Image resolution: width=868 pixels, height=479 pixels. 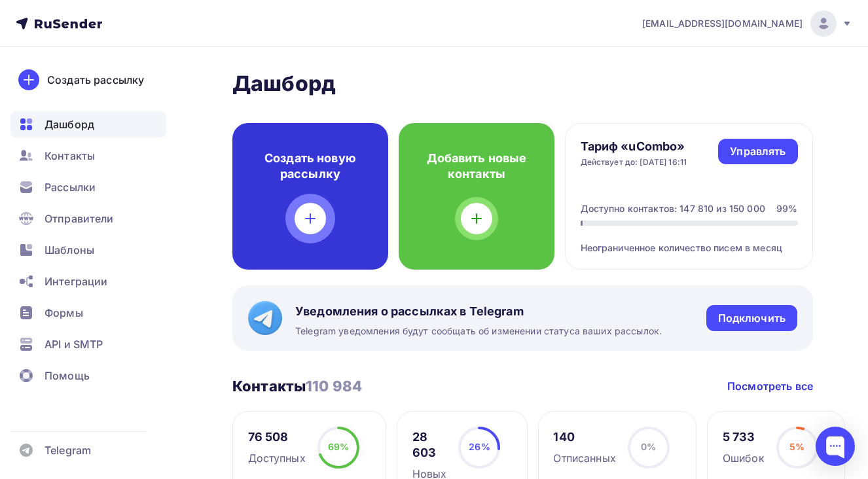 What do you see at coordinates (89, 125) in the screenshot?
I see `a: Дашборд` at bounding box center [89, 125].